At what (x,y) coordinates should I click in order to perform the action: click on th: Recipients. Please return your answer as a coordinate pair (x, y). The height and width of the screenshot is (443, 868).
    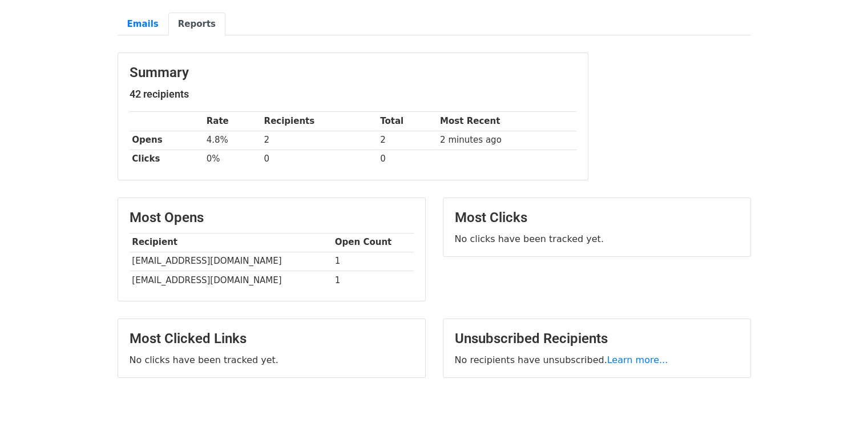
    Looking at the image, I should click on (320, 121).